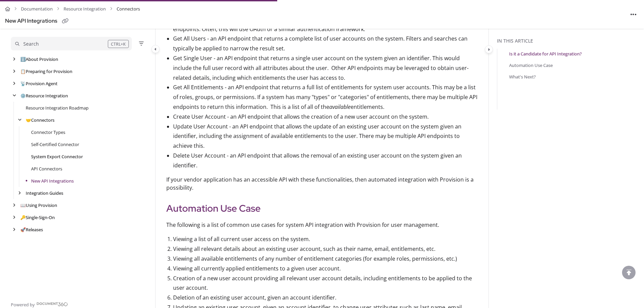  What do you see at coordinates (634, 15) in the screenshot?
I see `button: Article more options` at bounding box center [634, 15].